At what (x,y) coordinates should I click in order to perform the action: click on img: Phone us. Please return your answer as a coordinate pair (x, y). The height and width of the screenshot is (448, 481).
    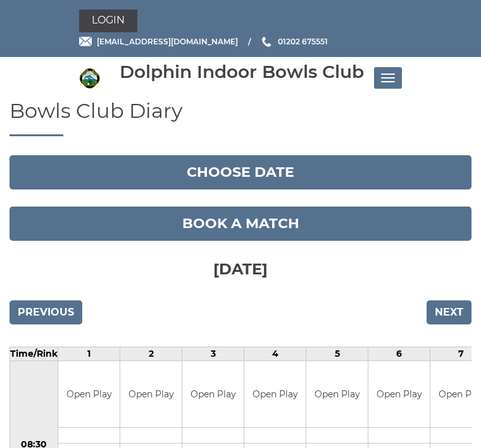
    Looking at the image, I should click on (266, 41).